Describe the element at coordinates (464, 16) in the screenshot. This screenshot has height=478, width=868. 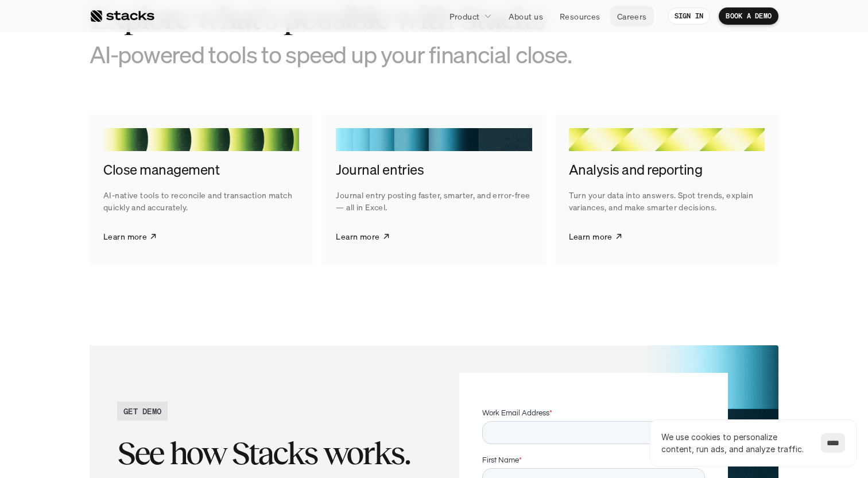
I see `p: Product` at that location.